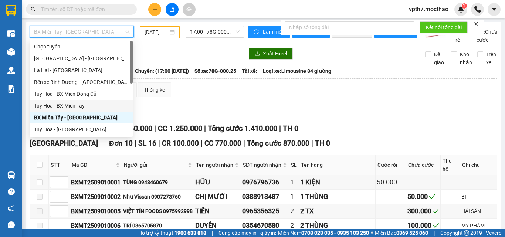  Describe the element at coordinates (466, 233) in the screenshot. I see `span: copyright` at that location.